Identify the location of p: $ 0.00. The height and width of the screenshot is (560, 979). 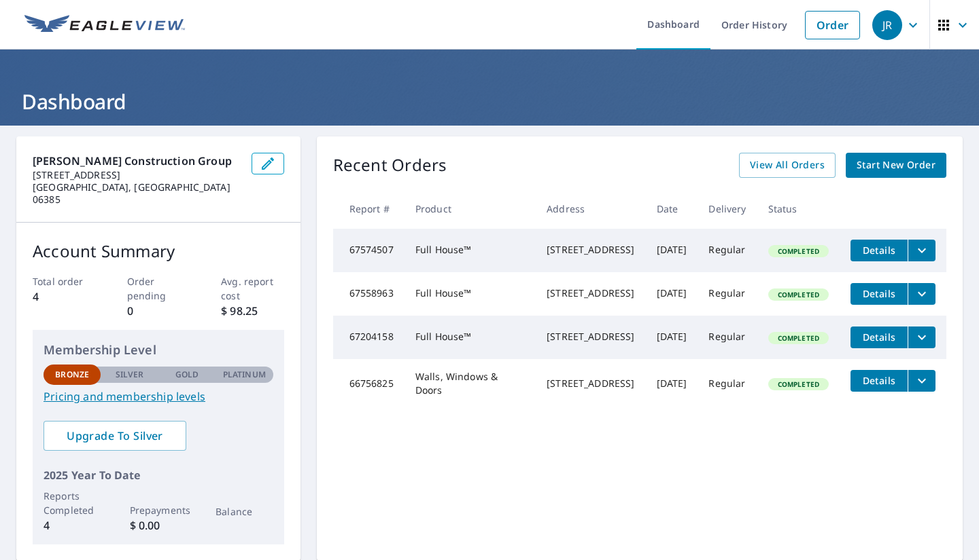
(159, 526).